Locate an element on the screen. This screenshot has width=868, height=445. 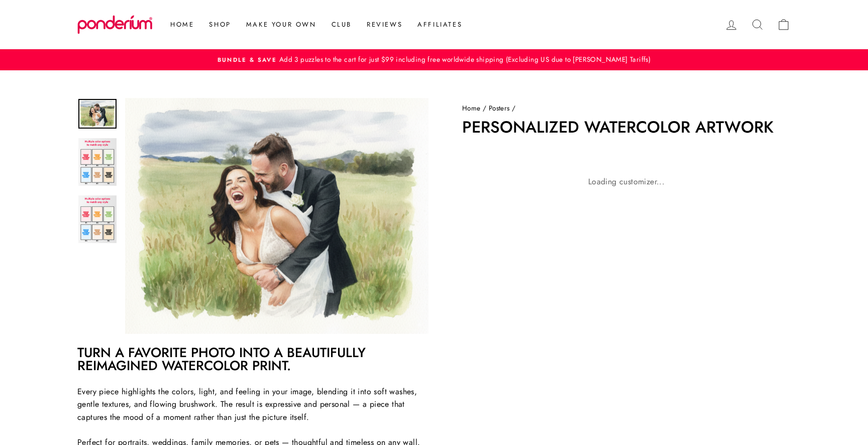
ul: Primary is located at coordinates (313, 25).